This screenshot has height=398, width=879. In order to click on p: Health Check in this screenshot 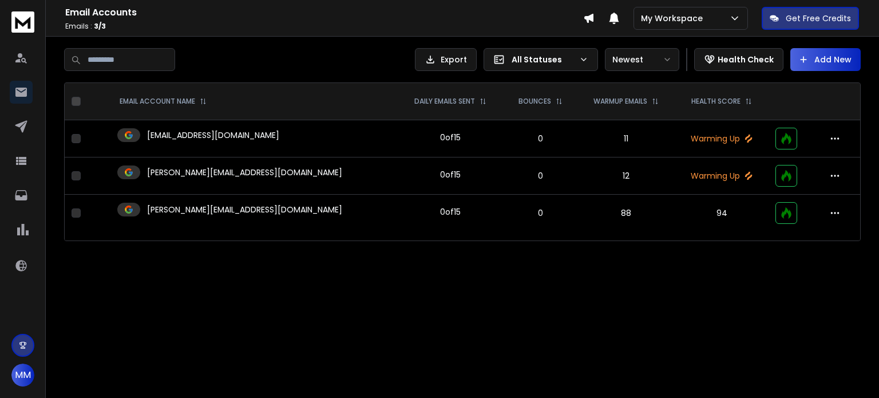, I will do `click(746, 60)`.